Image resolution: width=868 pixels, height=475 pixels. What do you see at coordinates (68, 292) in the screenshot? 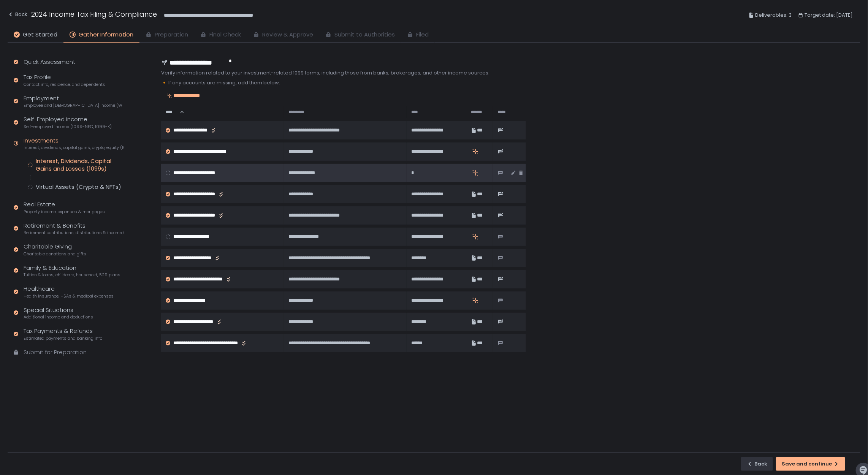
I see `div: Healthcare` at bounding box center [68, 292].